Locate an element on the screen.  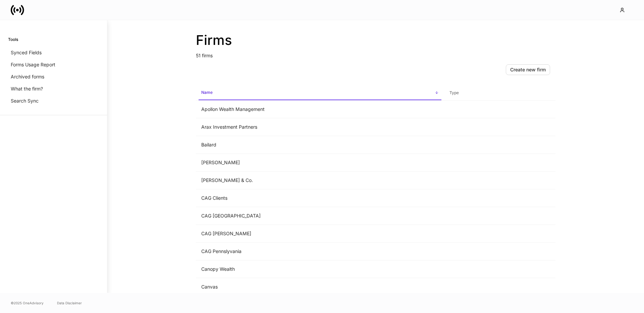
a: Archived forms is located at coordinates (53, 77).